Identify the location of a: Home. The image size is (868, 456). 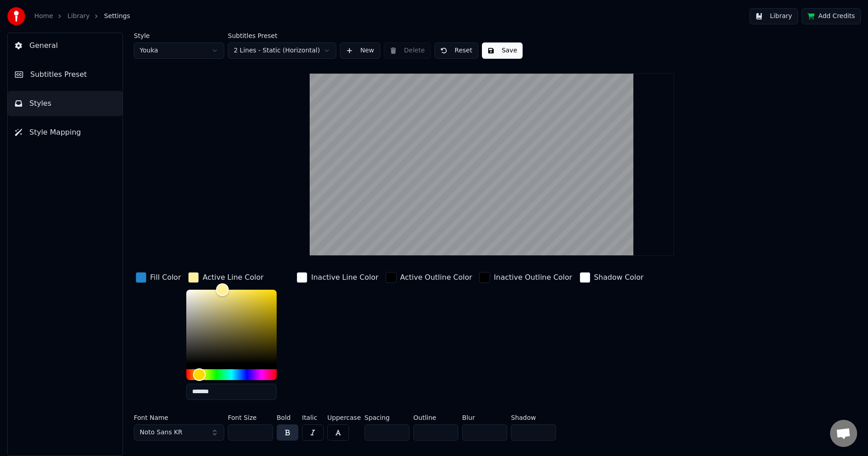
(43, 16).